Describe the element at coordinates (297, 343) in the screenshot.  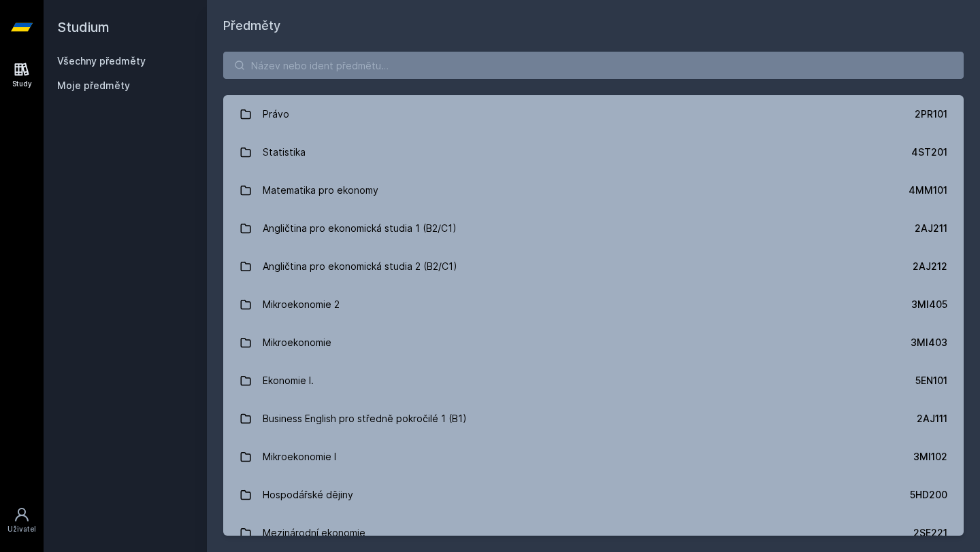
I see `div: Mikroekonomie` at that location.